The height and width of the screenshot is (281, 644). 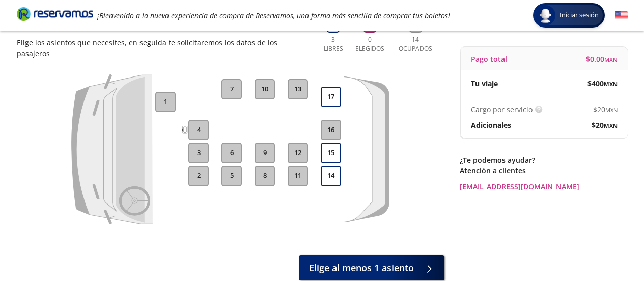 I want to click on p: 0 Elegidos, so click(x=370, y=44).